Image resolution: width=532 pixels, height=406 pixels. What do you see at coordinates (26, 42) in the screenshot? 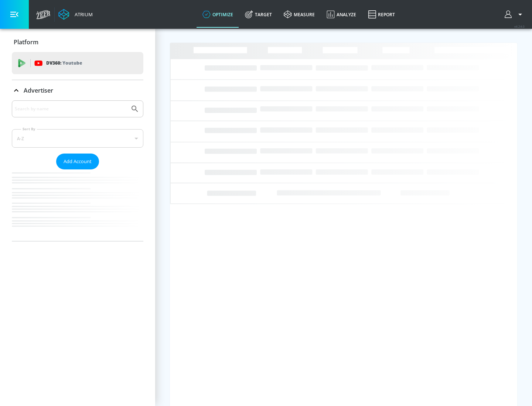
I see `p: Platform` at bounding box center [26, 42].